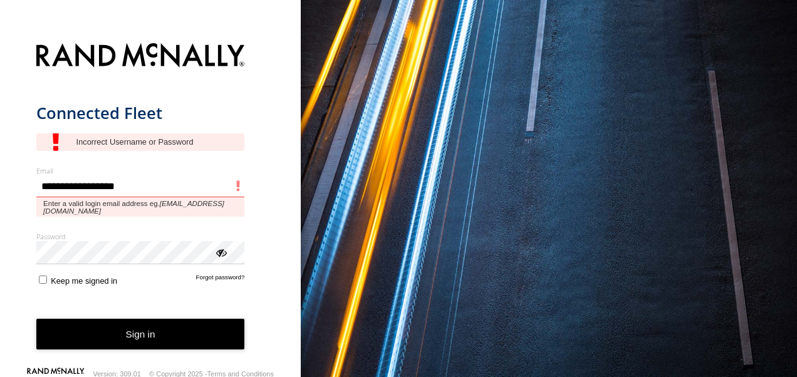 The height and width of the screenshot is (377, 797). What do you see at coordinates (140, 113) in the screenshot?
I see `h1: Connected Fleet` at bounding box center [140, 113].